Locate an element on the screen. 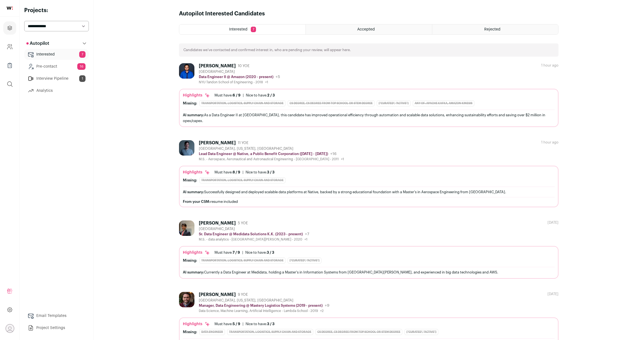  a: Accepted is located at coordinates (369, 29).